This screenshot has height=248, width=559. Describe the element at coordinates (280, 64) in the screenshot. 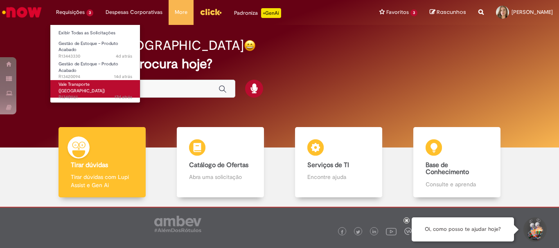

I see `h2: O que você procura hoje?` at that location.